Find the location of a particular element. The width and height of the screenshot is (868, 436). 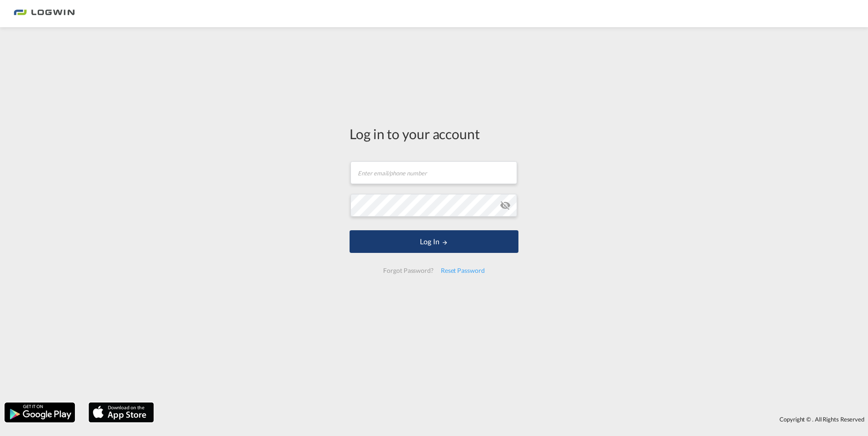

img: apple.png is located at coordinates (122, 413).